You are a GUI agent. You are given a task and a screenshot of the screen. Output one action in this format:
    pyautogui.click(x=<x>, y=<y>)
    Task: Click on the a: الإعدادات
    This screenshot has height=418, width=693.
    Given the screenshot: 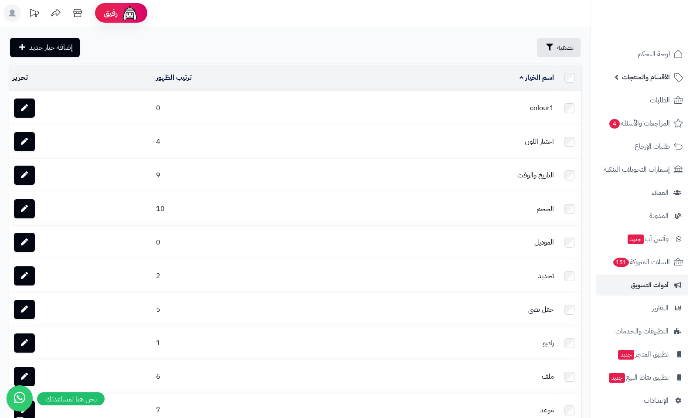 What is the action you would take?
    pyautogui.click(x=642, y=400)
    